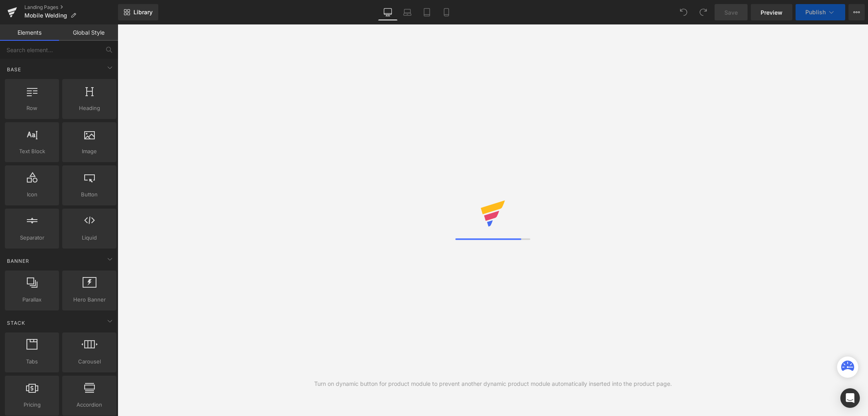 This screenshot has height=416, width=868. Describe the element at coordinates (493, 384) in the screenshot. I see `div: Turn on dynamic button for product module to prevent another dynamic product module automatically...` at that location.